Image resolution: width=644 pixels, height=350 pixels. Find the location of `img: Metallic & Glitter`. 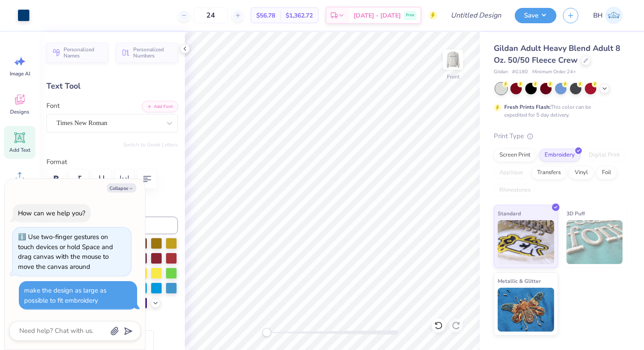

img: Metallic & Glitter is located at coordinates (526, 310).